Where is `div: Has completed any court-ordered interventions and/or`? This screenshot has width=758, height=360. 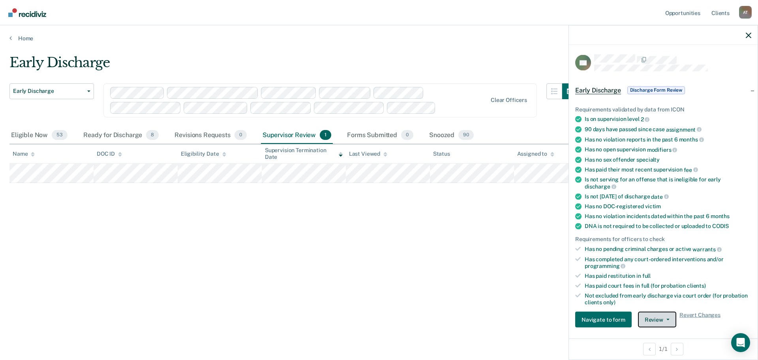 div: Has completed any court-ordered interventions and/or is located at coordinates (668, 262).